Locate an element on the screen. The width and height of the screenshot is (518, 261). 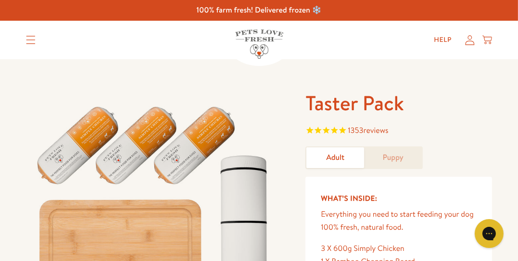
a: Adult is located at coordinates (335, 157).